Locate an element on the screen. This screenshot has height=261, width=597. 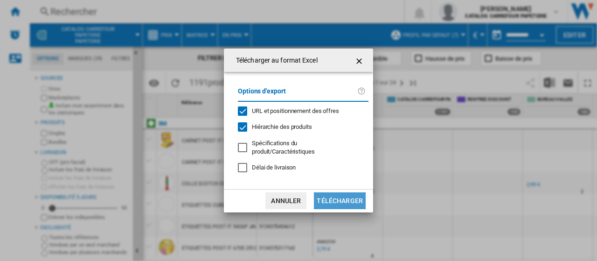
label: Options d'export is located at coordinates (298, 94).